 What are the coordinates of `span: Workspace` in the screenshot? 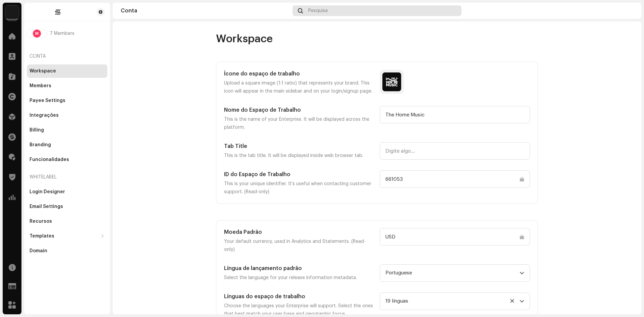 It's located at (244, 39).